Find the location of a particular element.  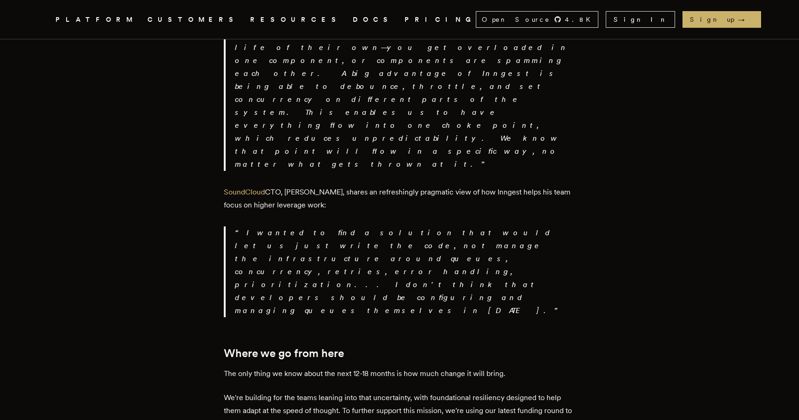

button: PLATFORM is located at coordinates (96, 19).